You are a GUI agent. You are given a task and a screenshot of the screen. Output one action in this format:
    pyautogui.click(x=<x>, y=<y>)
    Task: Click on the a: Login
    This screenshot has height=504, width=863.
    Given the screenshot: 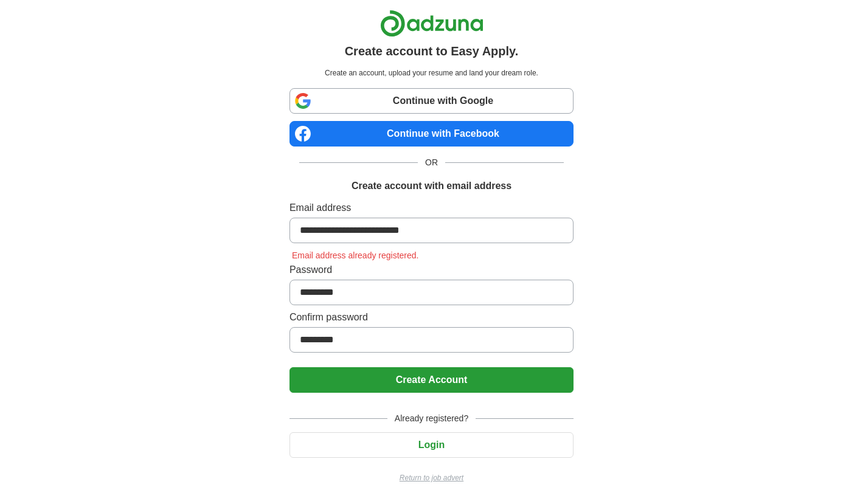 What is the action you would take?
    pyautogui.click(x=432, y=444)
    